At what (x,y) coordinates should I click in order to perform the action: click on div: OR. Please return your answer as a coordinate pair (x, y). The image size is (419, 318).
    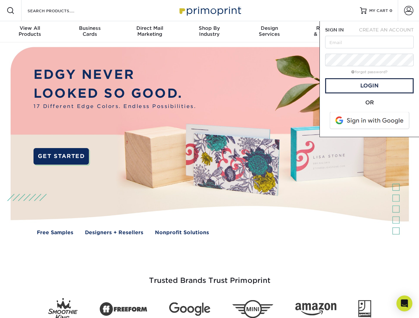
    Looking at the image, I should click on (369, 103).